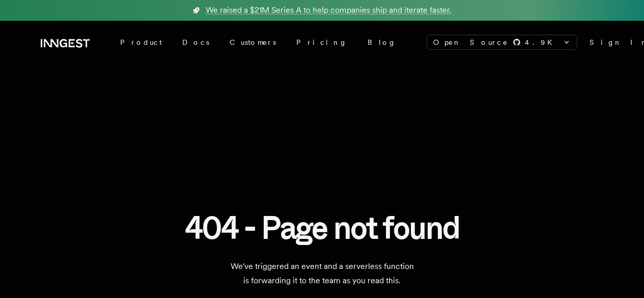  I want to click on span: 4.9 K, so click(542, 42).